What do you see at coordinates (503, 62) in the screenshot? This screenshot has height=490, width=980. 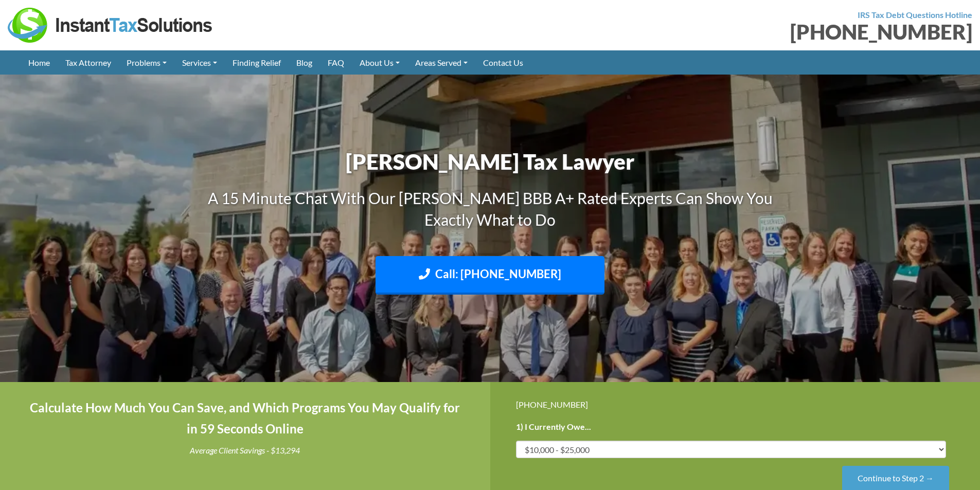 I see `a: Contact Us` at bounding box center [503, 62].